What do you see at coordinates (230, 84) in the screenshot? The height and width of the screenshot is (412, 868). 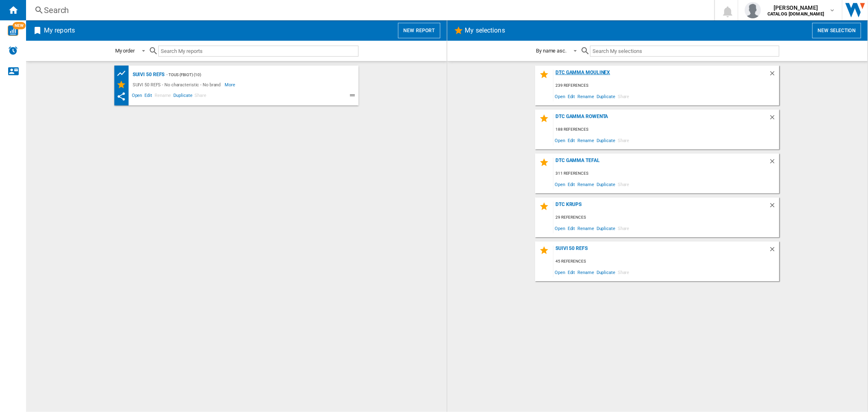 I see `span: More` at bounding box center [230, 84].